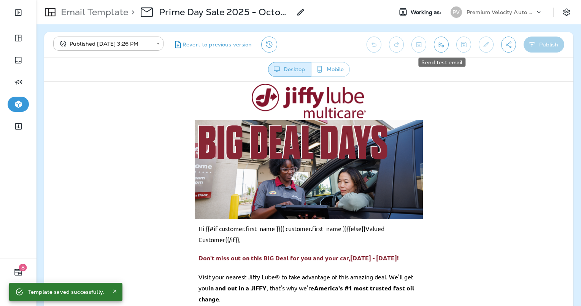 Image resolution: width=581 pixels, height=306 pixels. I want to click on p: Email Template, so click(93, 12).